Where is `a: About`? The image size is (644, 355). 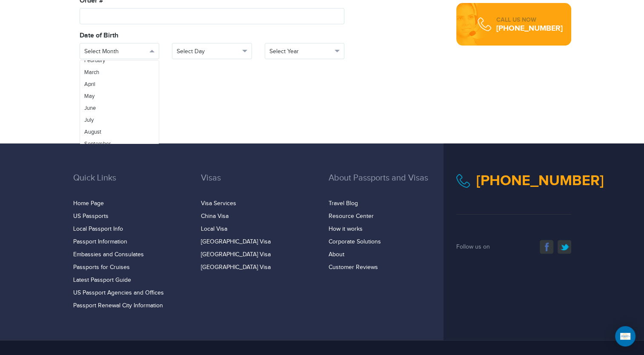
a: About is located at coordinates (336, 254).